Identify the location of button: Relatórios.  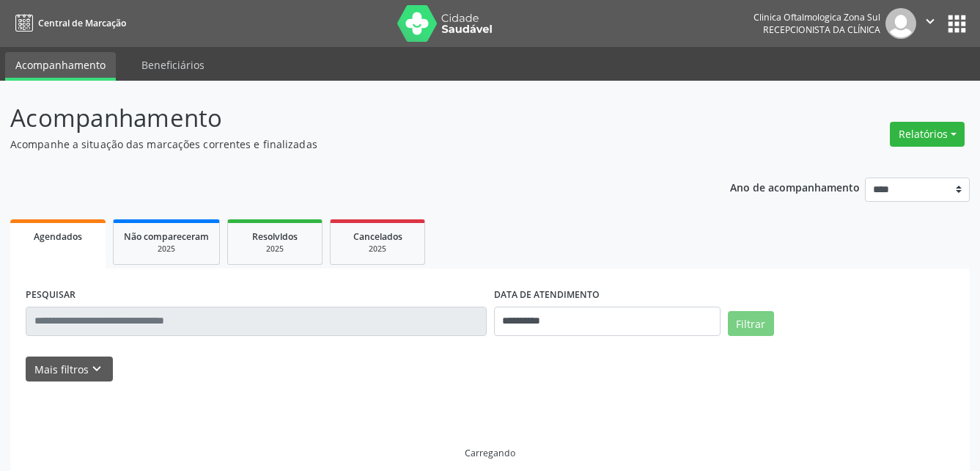
(927, 134).